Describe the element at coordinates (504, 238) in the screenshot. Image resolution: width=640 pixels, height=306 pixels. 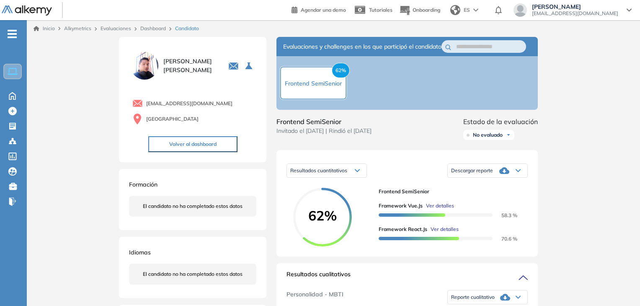
I see `span: 70.6 %` at that location.